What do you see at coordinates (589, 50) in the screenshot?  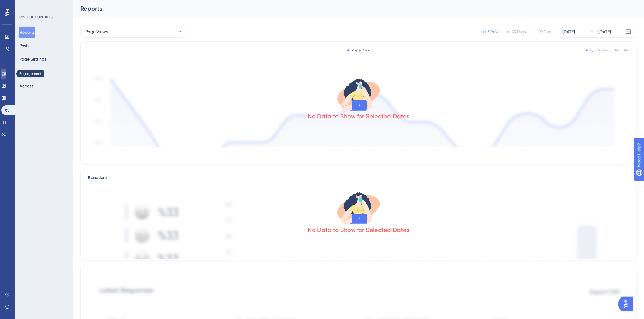 I see `div: Daily` at bounding box center [589, 50].